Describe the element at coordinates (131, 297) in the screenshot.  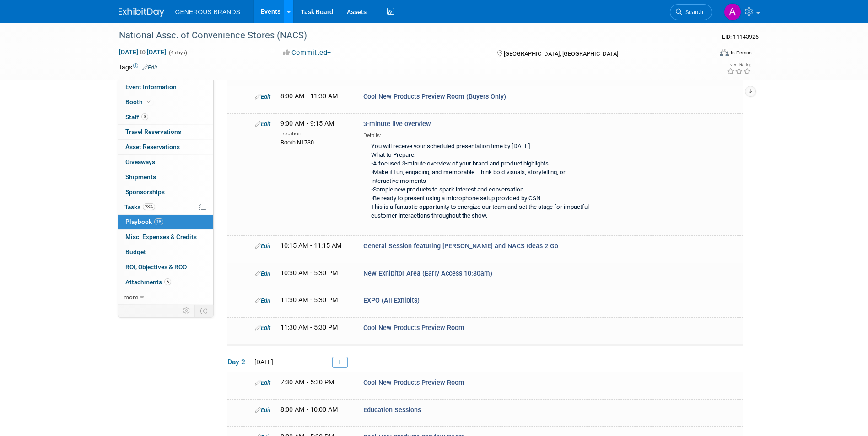
I see `span: more` at that location.